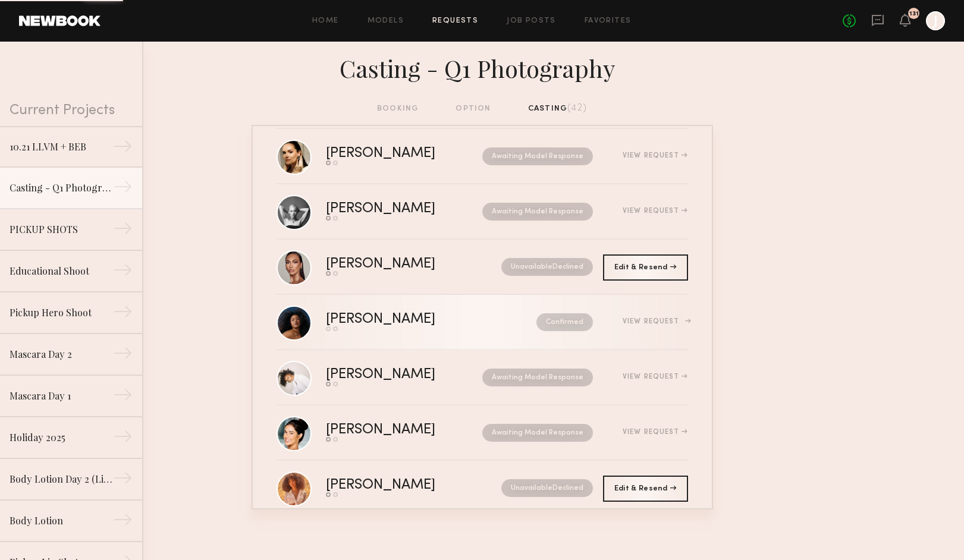 The image size is (964, 560). What do you see at coordinates (61, 313) in the screenshot?
I see `div: Pickup Hero Shoot` at bounding box center [61, 313].